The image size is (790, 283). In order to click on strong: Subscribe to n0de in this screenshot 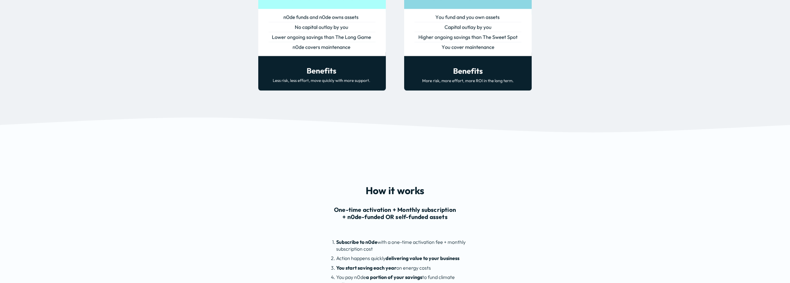, I will do `click(357, 242)`.